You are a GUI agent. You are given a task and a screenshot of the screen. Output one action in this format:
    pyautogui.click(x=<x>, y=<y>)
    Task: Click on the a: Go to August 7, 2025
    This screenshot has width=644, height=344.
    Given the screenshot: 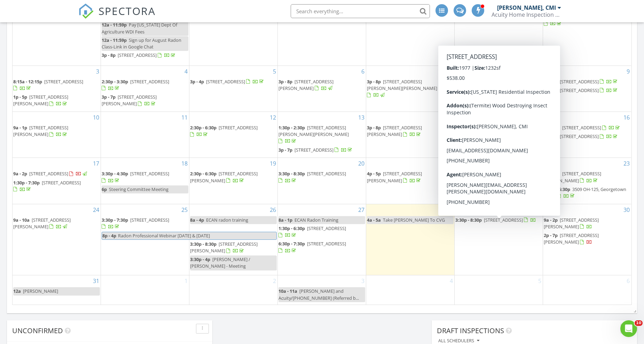 What is the action you would take?
    pyautogui.click(x=451, y=72)
    